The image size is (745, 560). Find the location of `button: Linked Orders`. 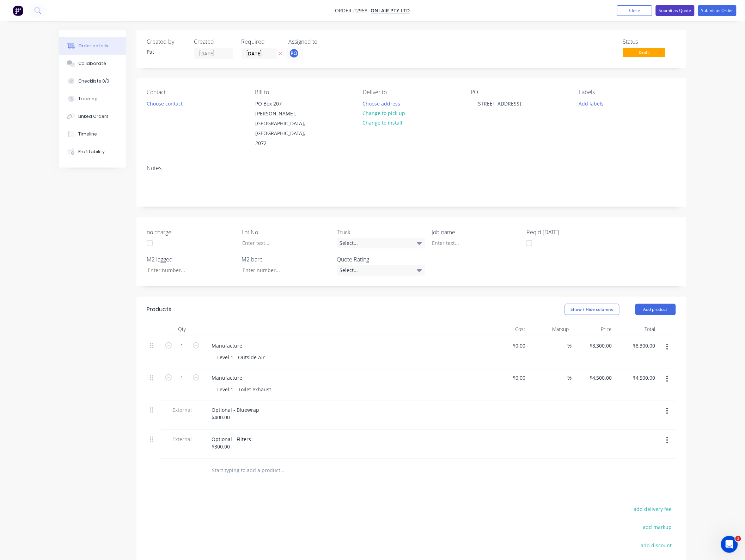

button: Linked Orders is located at coordinates (92, 116).